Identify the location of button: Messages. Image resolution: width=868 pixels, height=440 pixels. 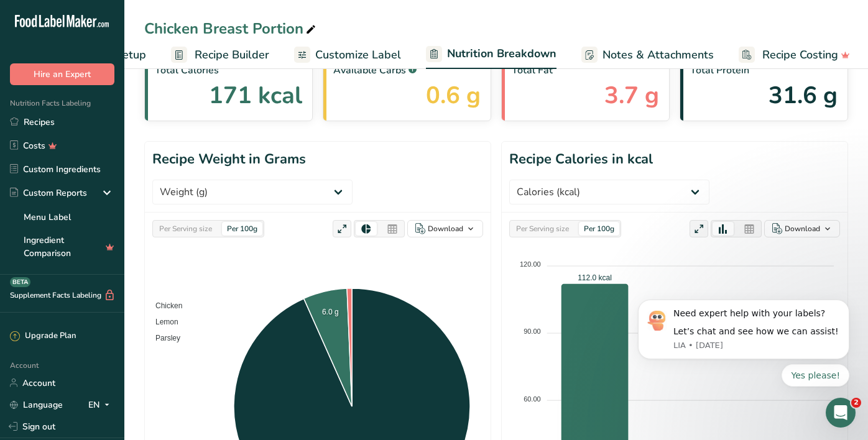
(93, 350).